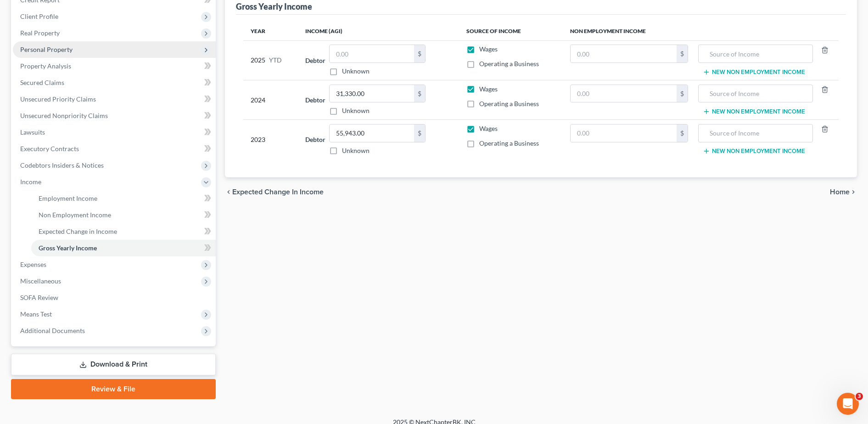 This screenshot has width=868, height=424. What do you see at coordinates (843, 192) in the screenshot?
I see `button: Home chevron_right` at bounding box center [843, 192].